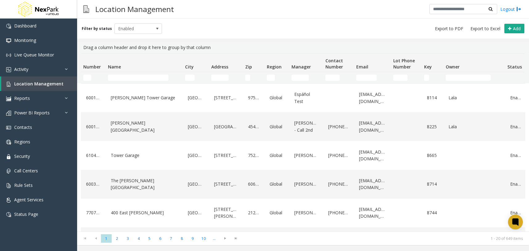 The image size is (529, 251). Describe the element at coordinates (248, 78) in the screenshot. I see `input: Zip Filter` at that location.